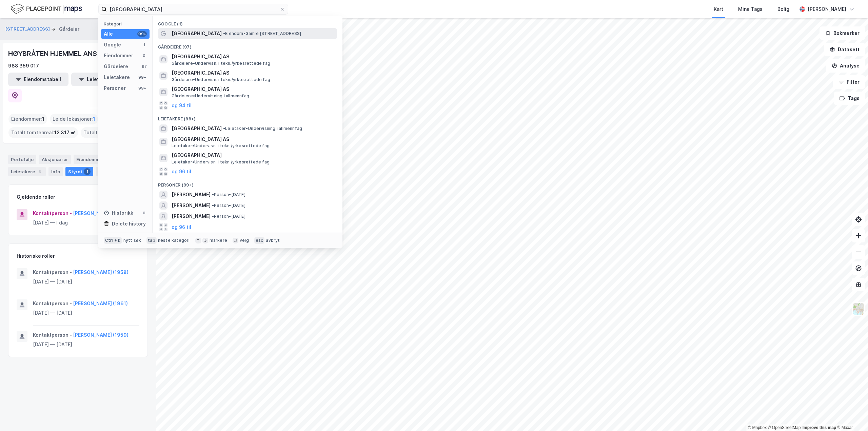 The height and width of the screenshot is (431, 868). Describe the element at coordinates (55, 159) in the screenshot. I see `div: Aksjonærer` at that location.